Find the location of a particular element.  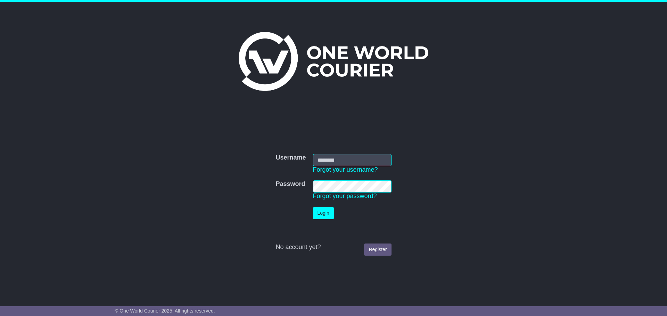

div: No account yet? is located at coordinates (333, 248).